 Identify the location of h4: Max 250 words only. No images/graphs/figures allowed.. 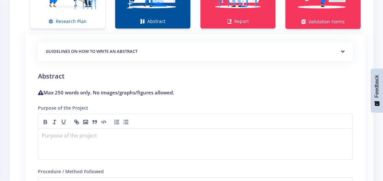
(195, 92).